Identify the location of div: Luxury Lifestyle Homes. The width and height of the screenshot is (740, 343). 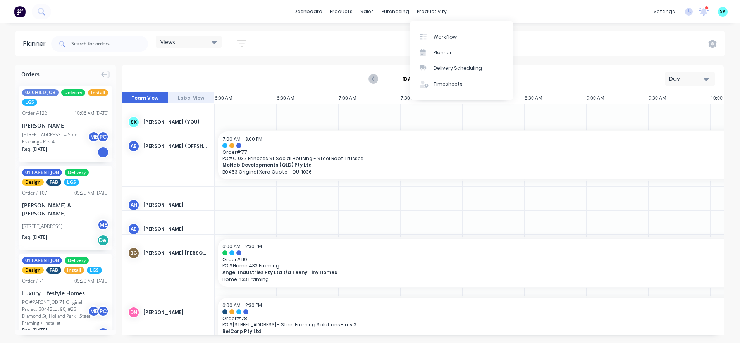
(66, 293).